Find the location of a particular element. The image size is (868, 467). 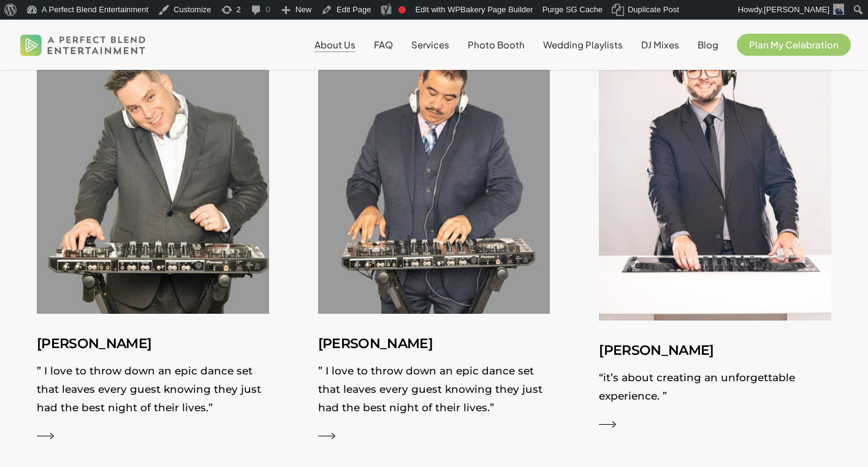

a: Wedding Playlists is located at coordinates (583, 45).